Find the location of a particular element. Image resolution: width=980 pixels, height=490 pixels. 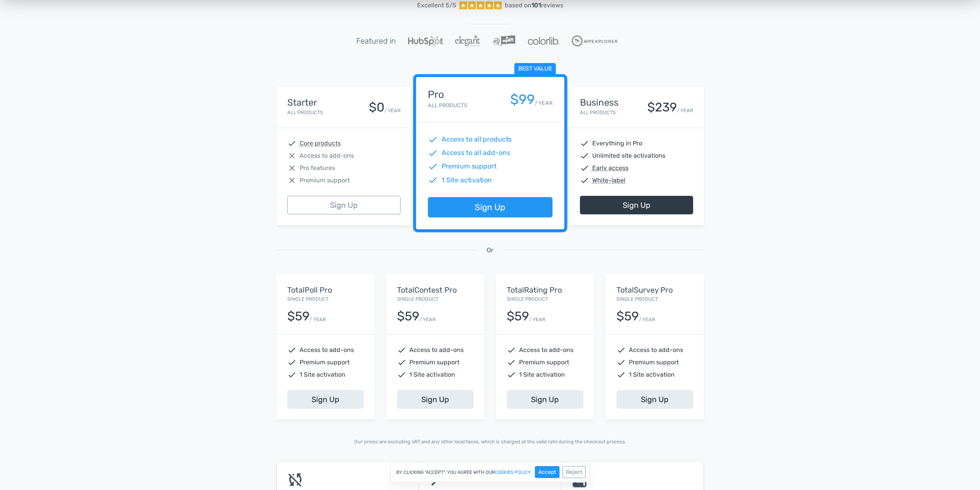

span: Pro features is located at coordinates (317, 168).